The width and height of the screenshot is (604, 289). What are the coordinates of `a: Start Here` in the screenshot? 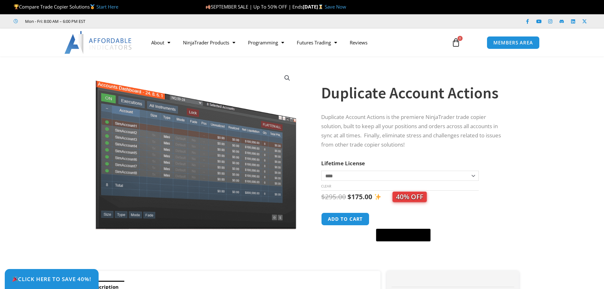 It's located at (107, 7).